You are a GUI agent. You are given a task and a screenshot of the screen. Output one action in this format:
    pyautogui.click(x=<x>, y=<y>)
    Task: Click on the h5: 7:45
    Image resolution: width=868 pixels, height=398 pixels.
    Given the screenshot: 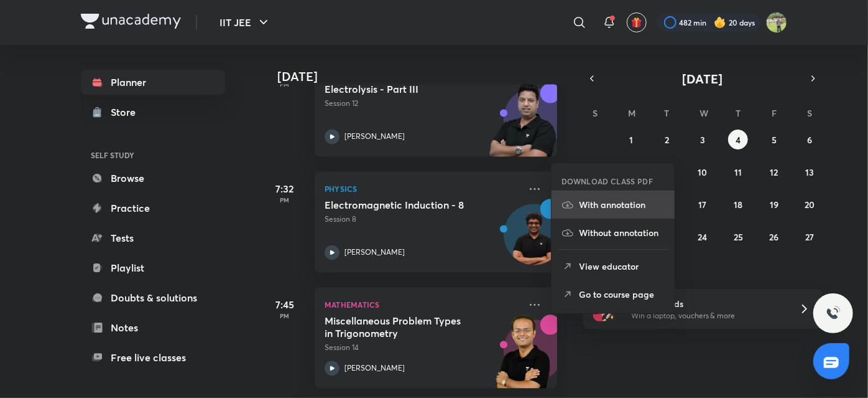 What is the action you would take?
    pyautogui.click(x=285, y=305)
    